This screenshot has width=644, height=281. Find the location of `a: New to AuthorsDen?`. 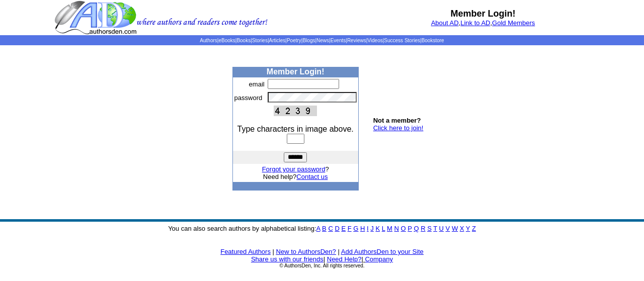

a: New to AuthorsDen? is located at coordinates (306, 251).